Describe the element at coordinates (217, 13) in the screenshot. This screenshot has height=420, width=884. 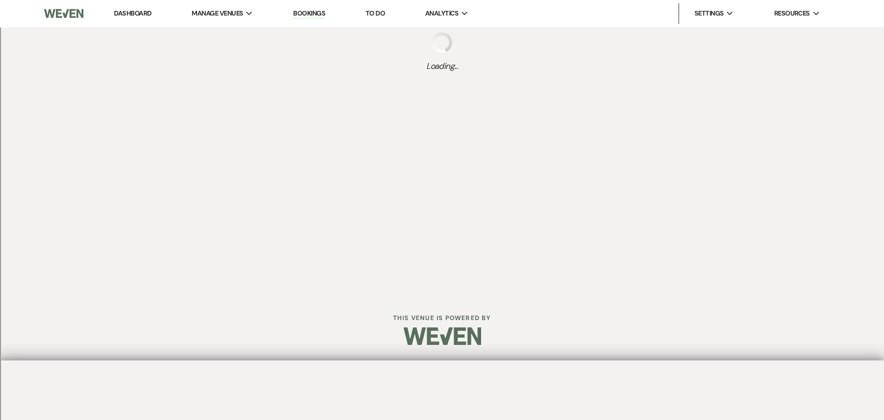
I see `span: Manage Venues` at that location.